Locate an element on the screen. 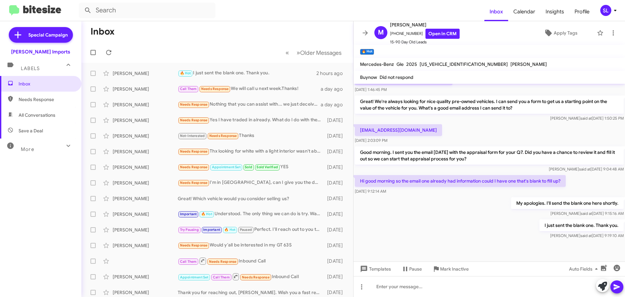 The image size is (625, 297). a: Calendar is located at coordinates (524, 12).